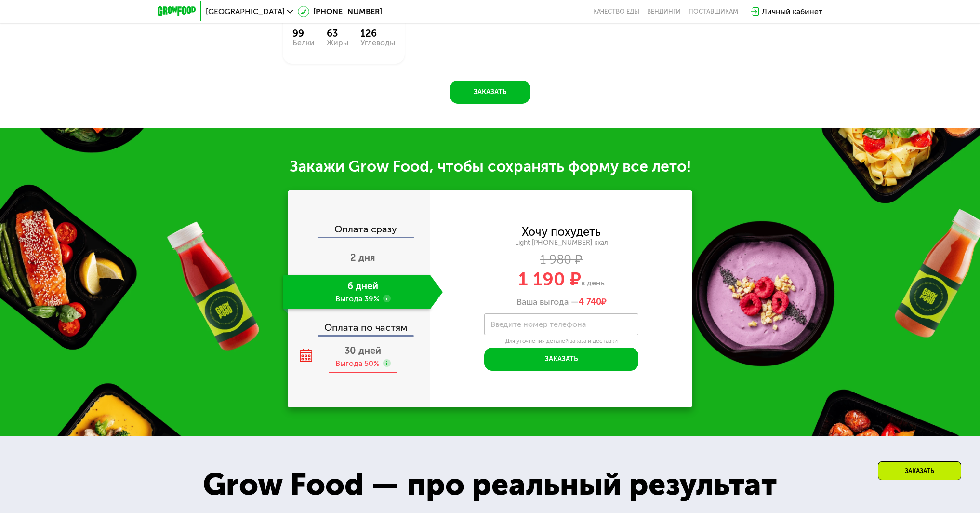  I want to click on span: 30 дней, so click(363, 350).